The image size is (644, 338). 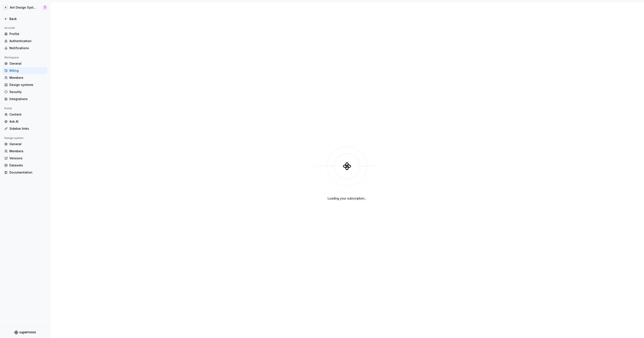 I want to click on a: Datasets, so click(x=25, y=166).